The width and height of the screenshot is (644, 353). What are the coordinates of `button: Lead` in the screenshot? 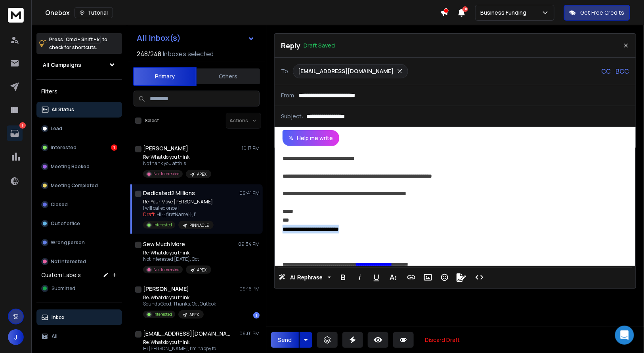 It's located at (80, 128).